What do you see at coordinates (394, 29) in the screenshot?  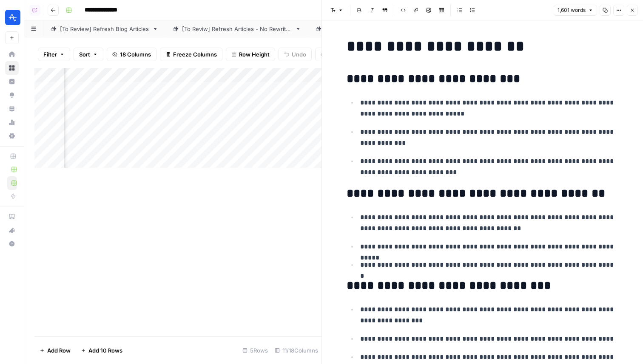 I see `a: sanity_documents_2025-08-15T18-23-46-101Z.csv` at bounding box center [394, 29].